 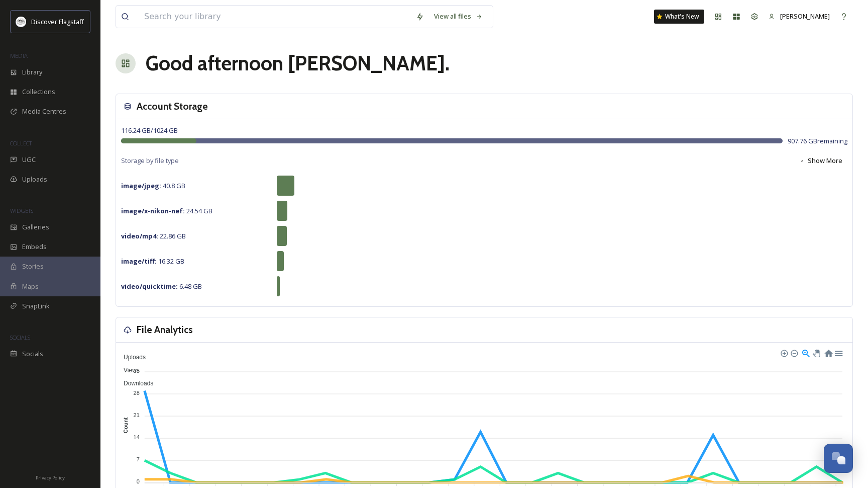 I want to click on span: Maps, so click(x=30, y=286).